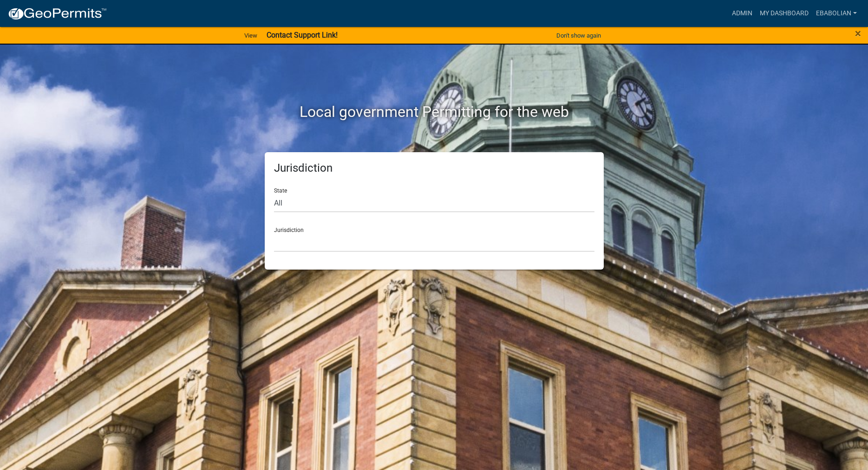 The width and height of the screenshot is (868, 470). What do you see at coordinates (783, 13) in the screenshot?
I see `a: My Dashboard` at bounding box center [783, 13].